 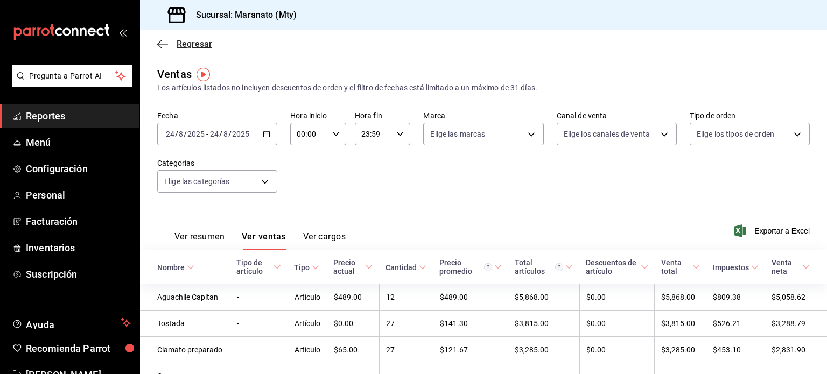 What do you see at coordinates (611, 267) in the screenshot?
I see `div: Descuentos de artículo` at bounding box center [611, 267].